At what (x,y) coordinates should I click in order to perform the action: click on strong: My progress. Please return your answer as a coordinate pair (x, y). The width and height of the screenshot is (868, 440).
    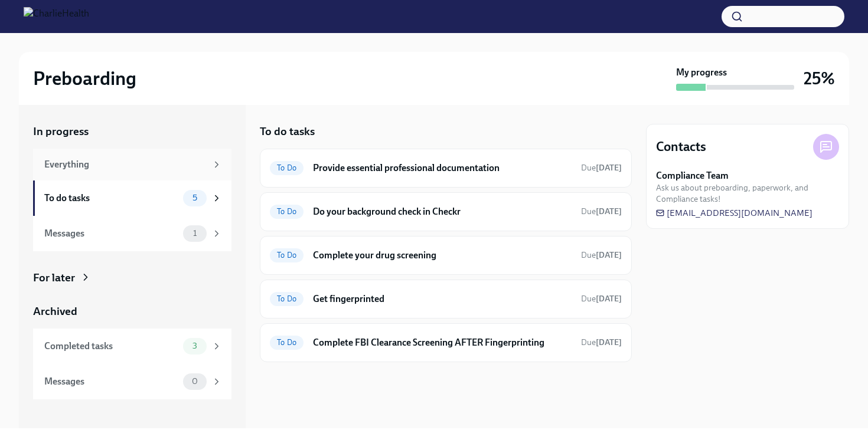
    Looking at the image, I should click on (701, 72).